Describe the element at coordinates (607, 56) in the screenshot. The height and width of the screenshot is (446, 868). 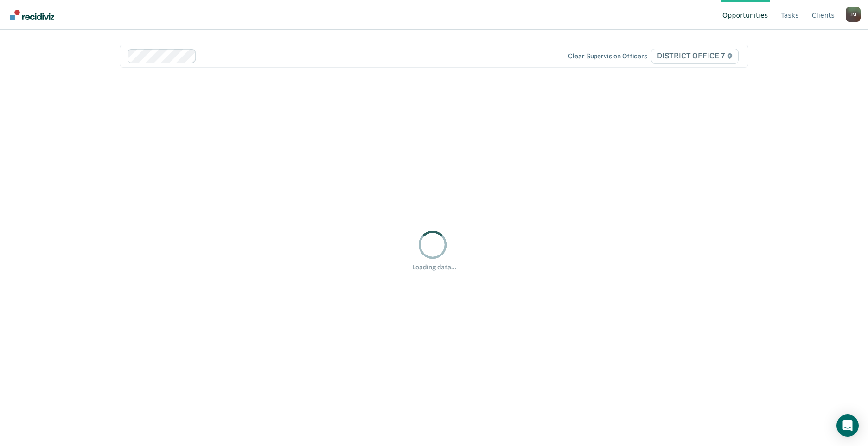
I see `div: Clear supervision officers` at that location.